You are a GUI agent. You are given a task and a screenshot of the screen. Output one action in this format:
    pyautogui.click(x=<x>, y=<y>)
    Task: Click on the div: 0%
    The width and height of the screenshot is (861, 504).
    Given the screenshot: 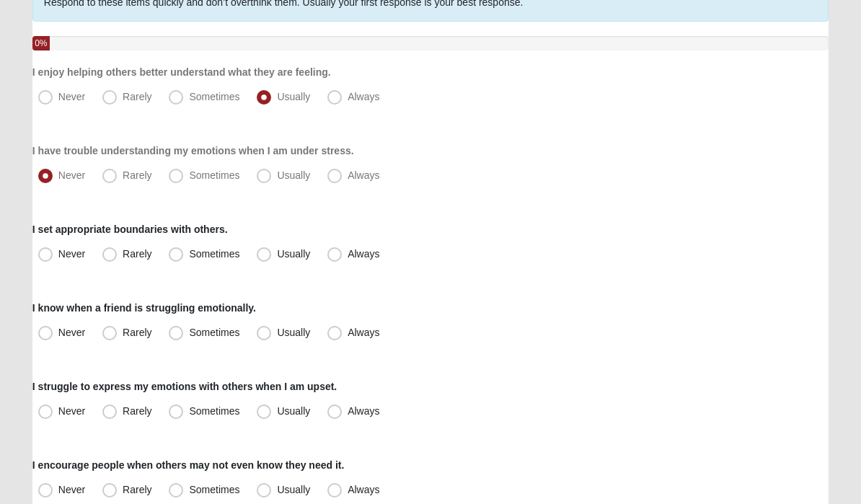 What is the action you would take?
    pyautogui.click(x=41, y=43)
    